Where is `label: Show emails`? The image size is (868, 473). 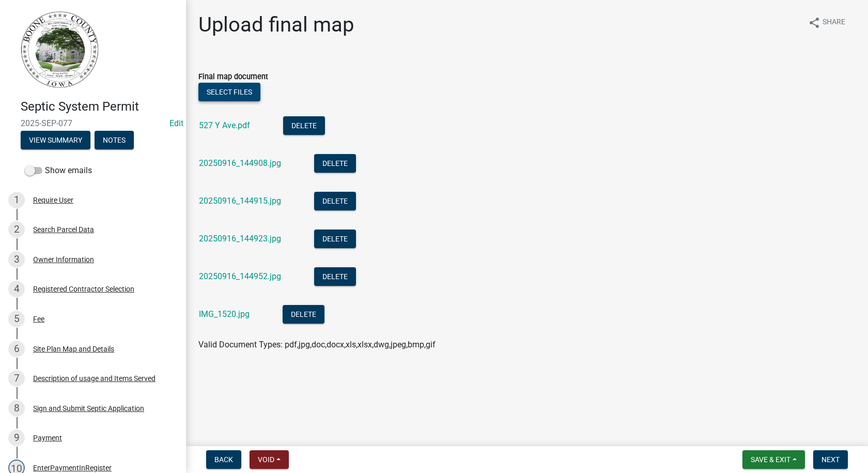
label: Show emails is located at coordinates (58, 170).